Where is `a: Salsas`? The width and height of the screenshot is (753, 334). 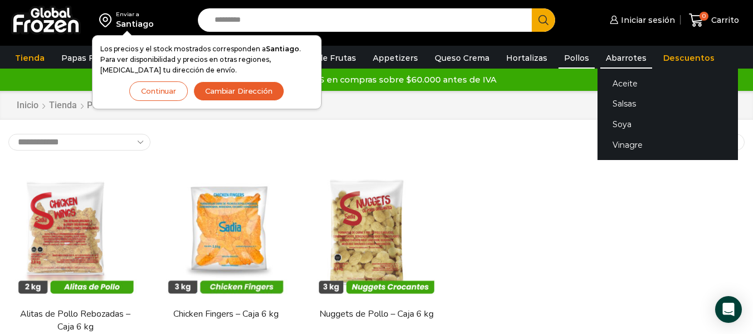
a: Salsas is located at coordinates (668, 104).